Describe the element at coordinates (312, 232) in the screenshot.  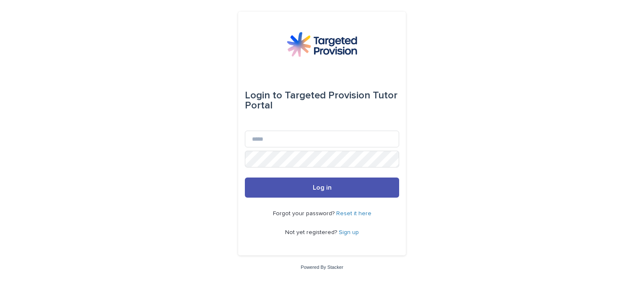
I see `span: Not yet registered?` at that location.